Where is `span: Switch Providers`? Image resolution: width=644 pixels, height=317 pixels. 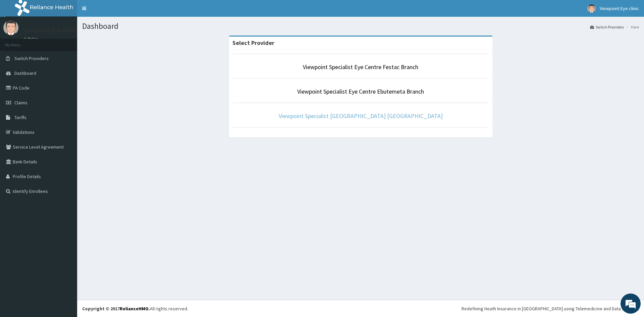 span: Switch Providers is located at coordinates (31, 58).